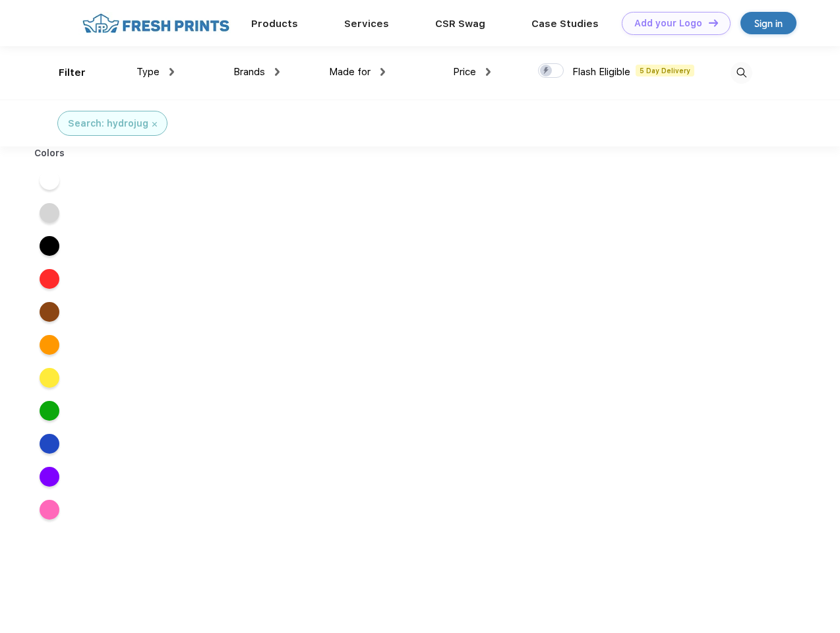 Image resolution: width=840 pixels, height=633 pixels. What do you see at coordinates (350, 72) in the screenshot?
I see `span: Made for` at bounding box center [350, 72].